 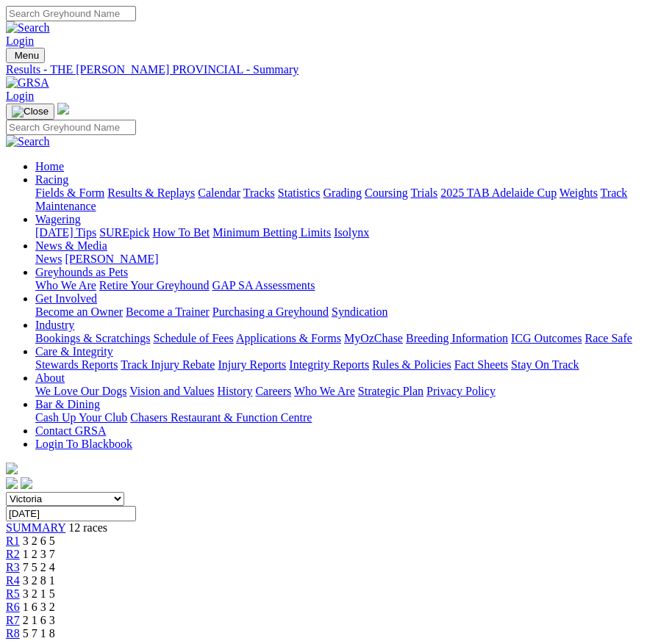 What do you see at coordinates (480, 364) in the screenshot?
I see `a: Fact Sheets` at bounding box center [480, 364].